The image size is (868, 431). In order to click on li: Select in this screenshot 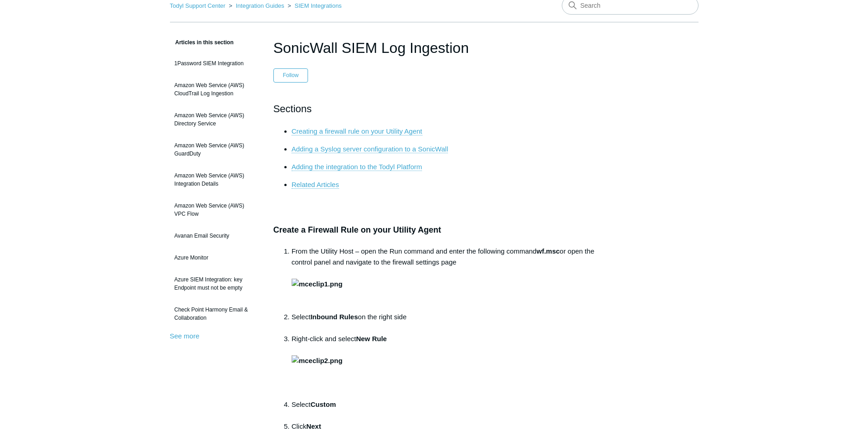, I will do `click(443, 410)`.